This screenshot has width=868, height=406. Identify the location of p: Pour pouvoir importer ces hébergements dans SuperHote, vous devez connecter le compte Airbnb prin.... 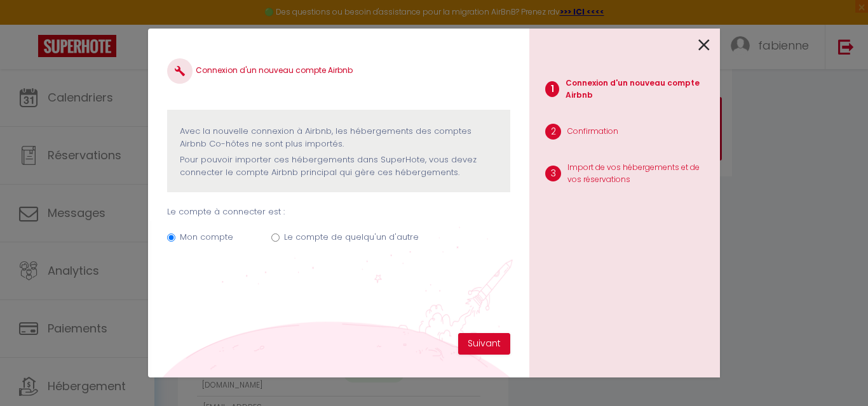
(339, 166).